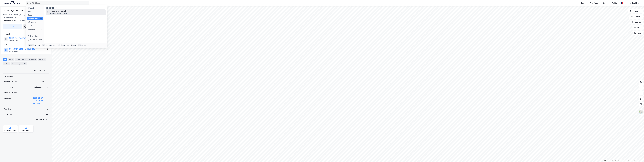  Describe the element at coordinates (616, 161) in the screenshot. I see `a: OpenStreetMap` at that location.